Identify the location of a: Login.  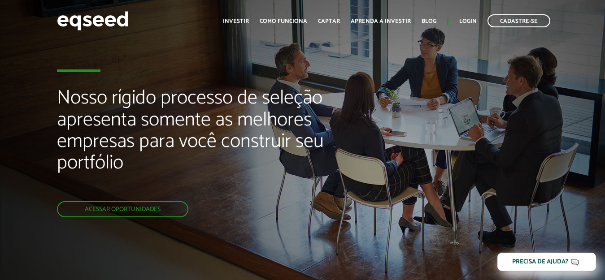
(468, 21).